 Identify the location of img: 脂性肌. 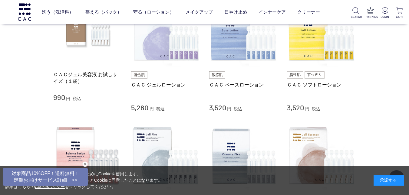
(295, 75).